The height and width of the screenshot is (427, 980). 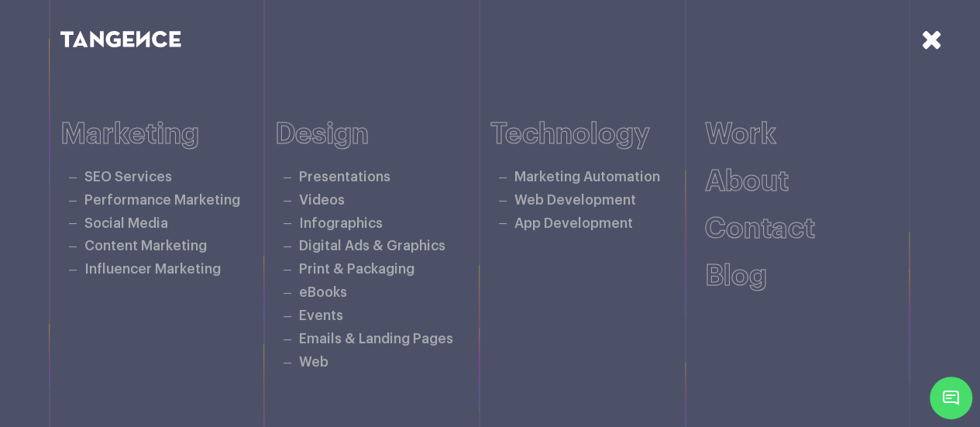 I want to click on div: Chat Widget, so click(x=950, y=397).